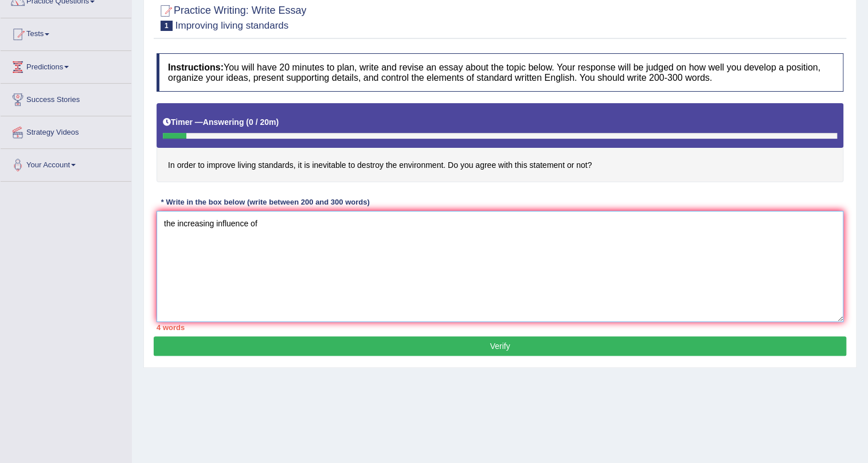  I want to click on b: 0 / 20m, so click(262, 122).